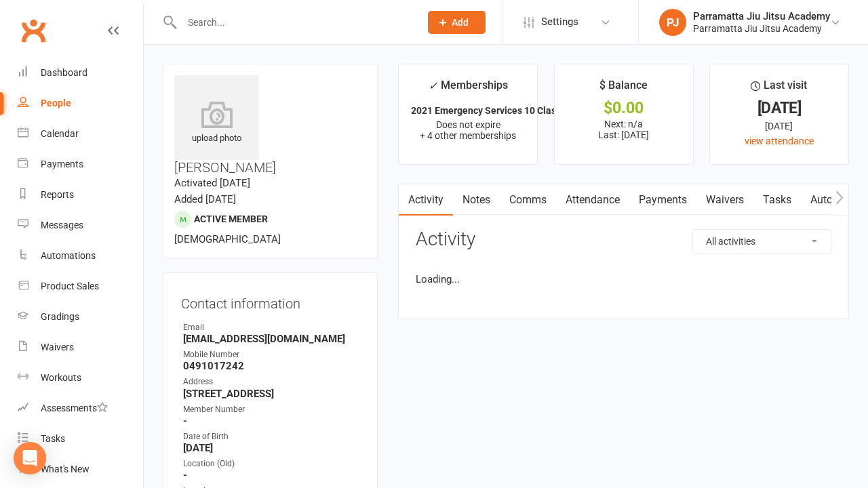 The image size is (868, 488). I want to click on div: Gradings, so click(60, 317).